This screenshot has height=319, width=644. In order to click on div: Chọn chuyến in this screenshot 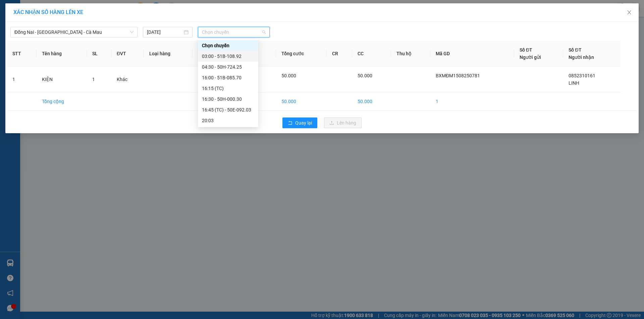, I will do `click(228, 46)`.